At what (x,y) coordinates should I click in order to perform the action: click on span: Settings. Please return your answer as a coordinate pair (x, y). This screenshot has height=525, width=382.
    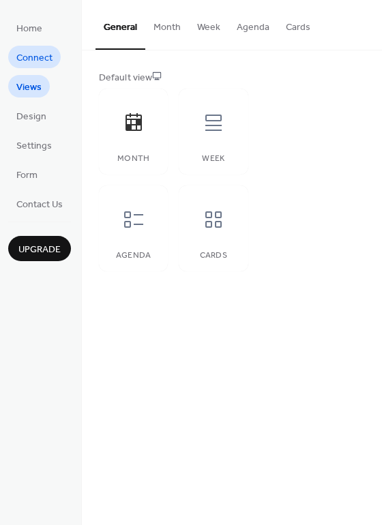
    Looking at the image, I should click on (34, 146).